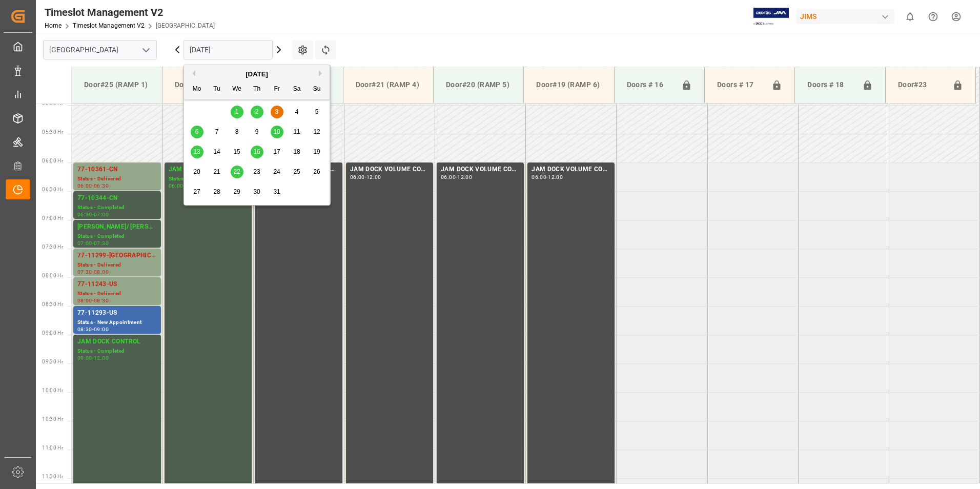 This screenshot has width=980, height=489. Describe the element at coordinates (317, 112) in the screenshot. I see `span: 5` at that location.